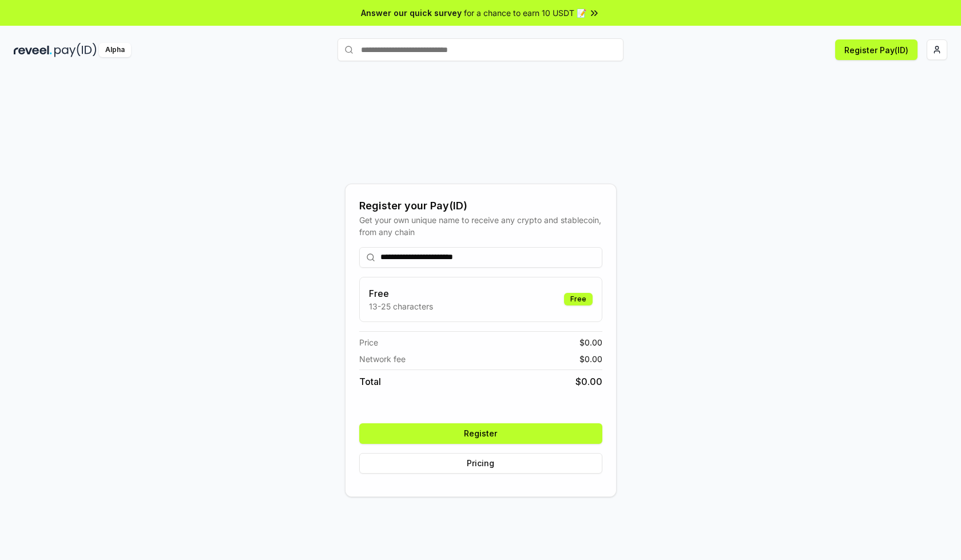 This screenshot has height=560, width=961. Describe the element at coordinates (480, 463) in the screenshot. I see `button: Pricing` at that location.